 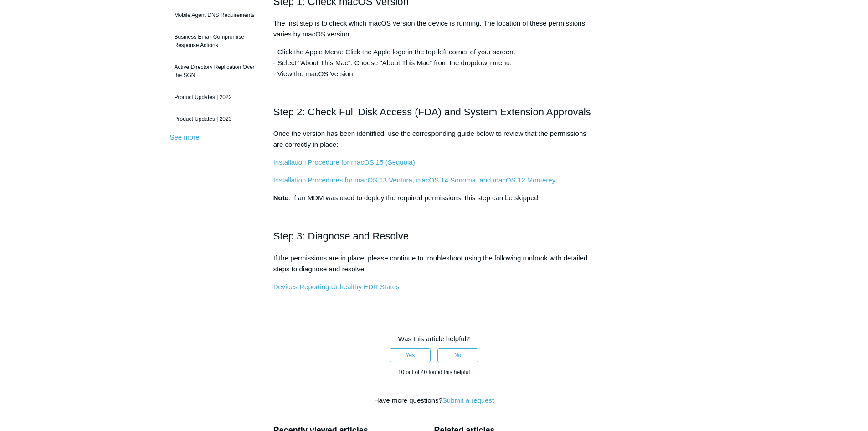 What do you see at coordinates (185, 137) in the screenshot?
I see `a: See more` at bounding box center [185, 137].